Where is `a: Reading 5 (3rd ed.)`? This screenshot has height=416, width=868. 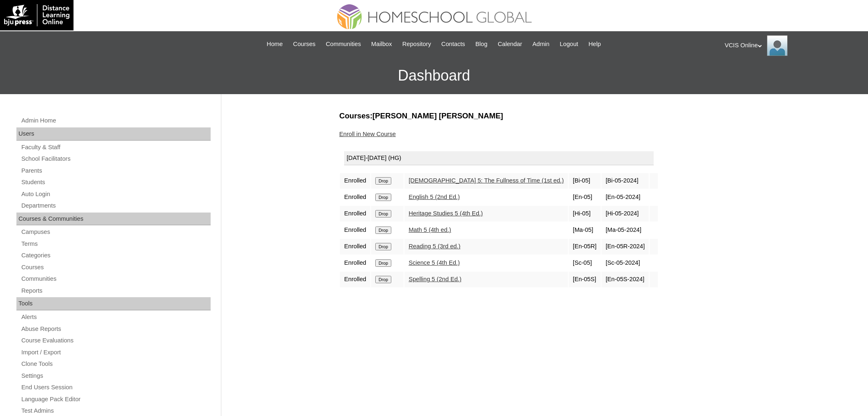 a: Reading 5 (3rd ed.) is located at coordinates (435, 246).